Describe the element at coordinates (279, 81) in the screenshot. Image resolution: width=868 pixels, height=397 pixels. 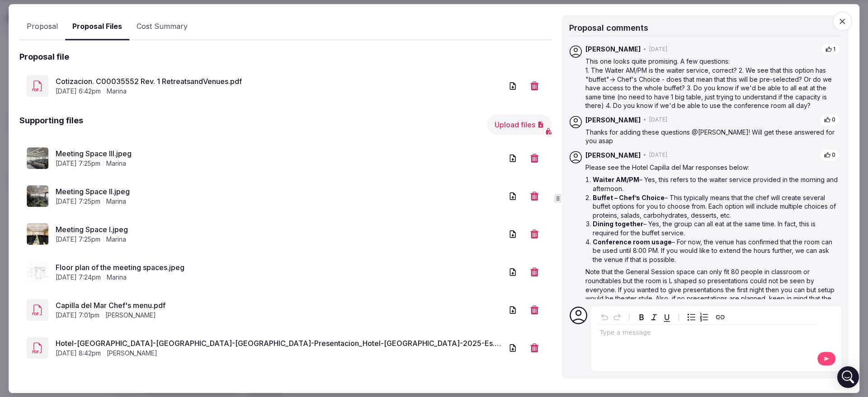
I see `a: Cotizacion. C00035552 Rev. 1 RetreatsandVenues.pdf` at that location.